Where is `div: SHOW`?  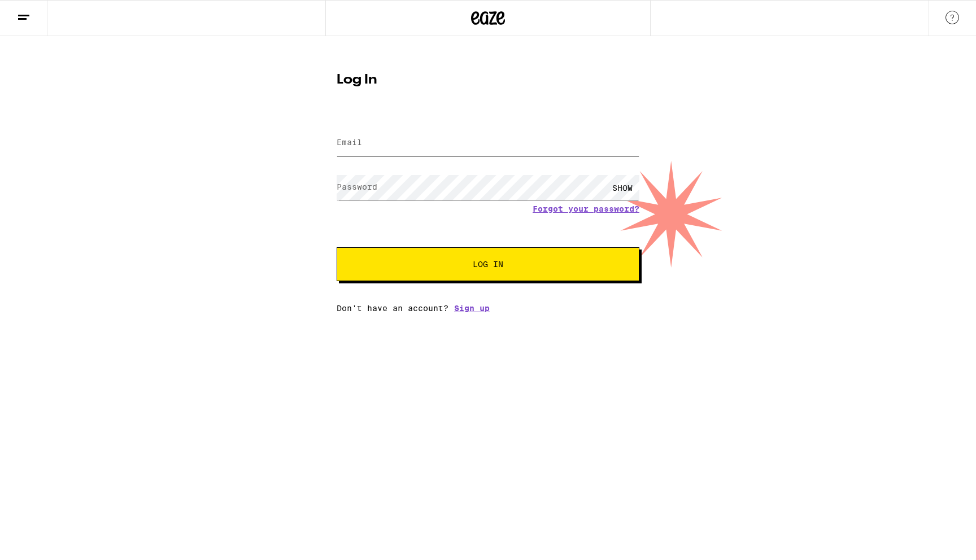
div: SHOW is located at coordinates (622, 188).